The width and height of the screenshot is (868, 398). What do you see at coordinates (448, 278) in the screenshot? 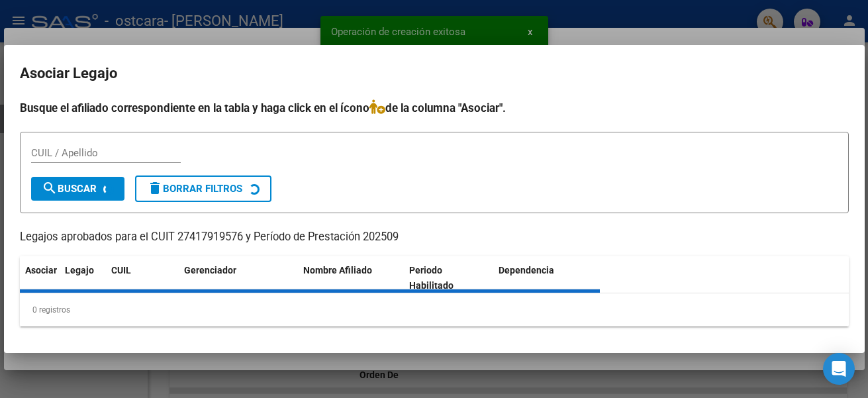
I see `datatable-header-cell: Periodo Habilitado` at bounding box center [448, 278].